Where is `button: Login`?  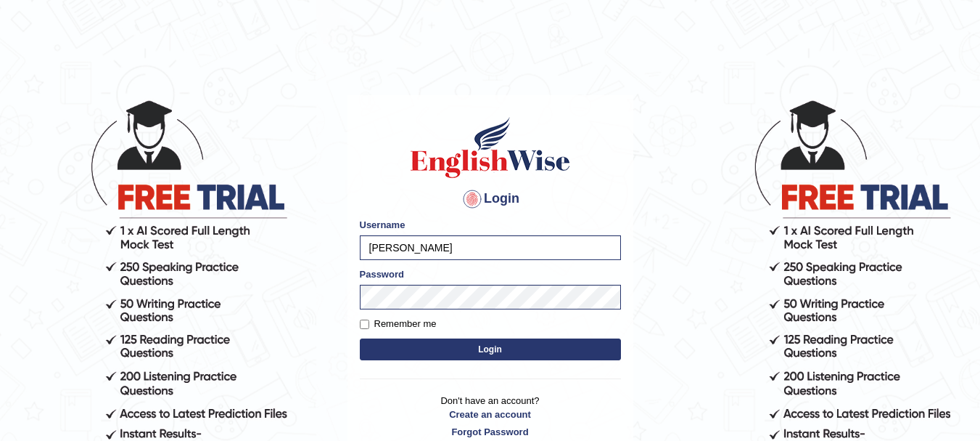
button: Login is located at coordinates (491, 349).